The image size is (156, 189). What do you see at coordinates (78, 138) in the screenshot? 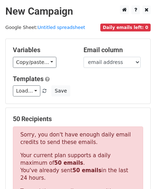
I see `p: Sorry, you don't have enough daily email credits to send these emails.` at bounding box center [78, 138].